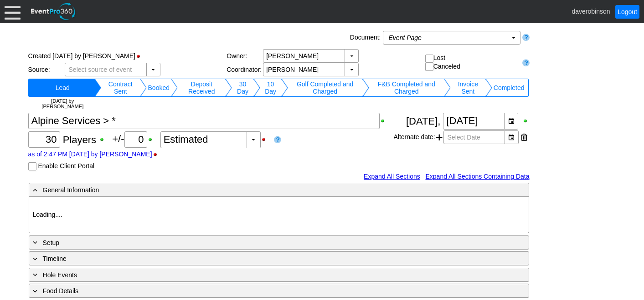  I want to click on span: Select Date, so click(464, 137).